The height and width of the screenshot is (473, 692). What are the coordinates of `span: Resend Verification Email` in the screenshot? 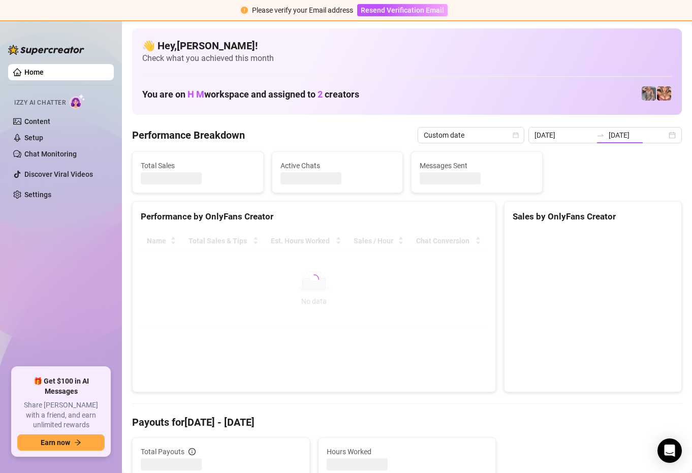 It's located at (403, 10).